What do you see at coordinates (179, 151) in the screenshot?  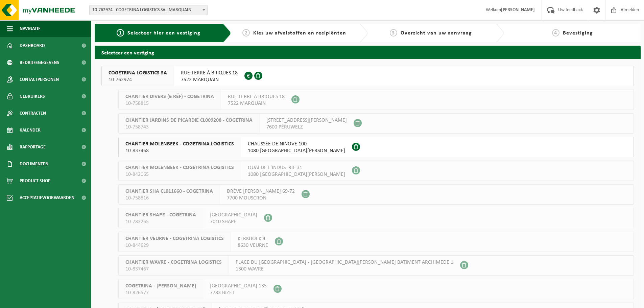 I see `span: 10-837468` at bounding box center [179, 151].